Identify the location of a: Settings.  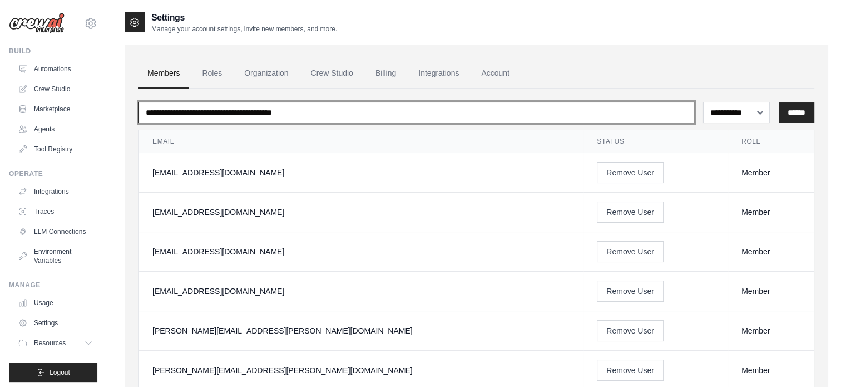
(55, 323).